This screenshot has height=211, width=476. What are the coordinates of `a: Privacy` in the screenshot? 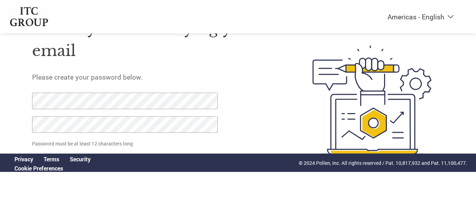 It's located at (24, 159).